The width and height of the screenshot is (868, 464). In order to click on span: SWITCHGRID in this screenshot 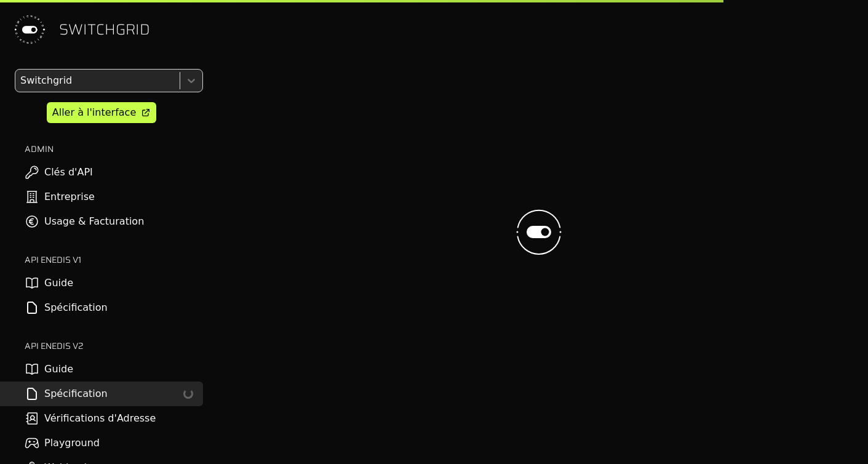, I will do `click(105, 30)`.